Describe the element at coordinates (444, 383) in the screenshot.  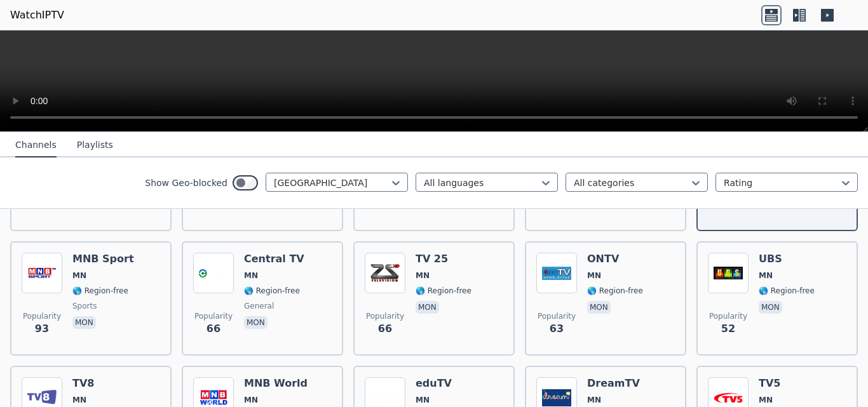
I see `h6: eduTV` at that location.